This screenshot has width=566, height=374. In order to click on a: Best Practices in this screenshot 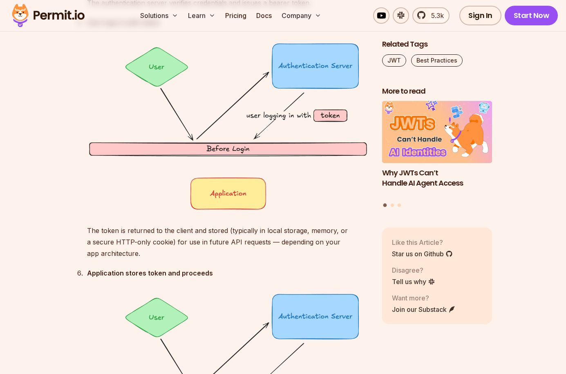, I will do `click(437, 61)`.